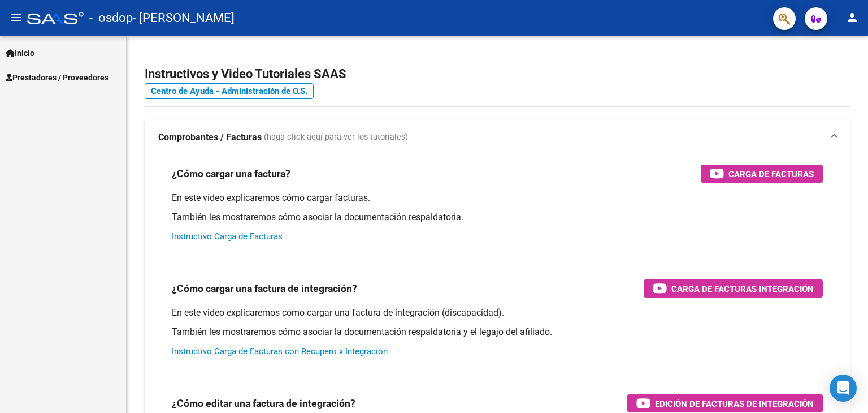 This screenshot has width=868, height=413. What do you see at coordinates (57, 77) in the screenshot?
I see `span: Prestadores / Proveedores` at bounding box center [57, 77].